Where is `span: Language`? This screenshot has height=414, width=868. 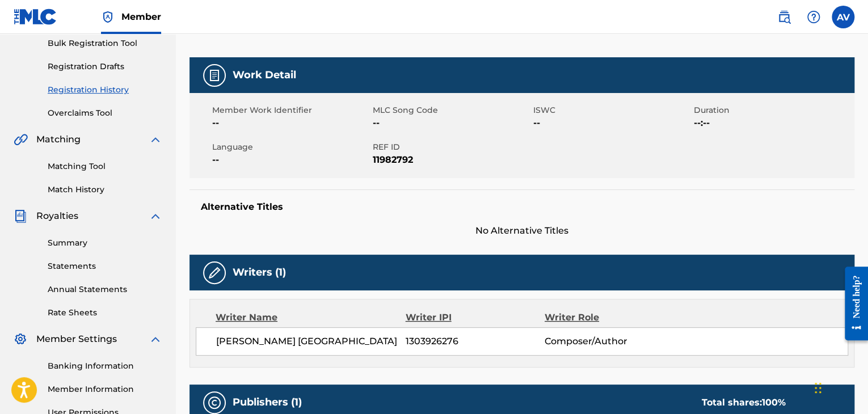 span: Language is located at coordinates (291, 147).